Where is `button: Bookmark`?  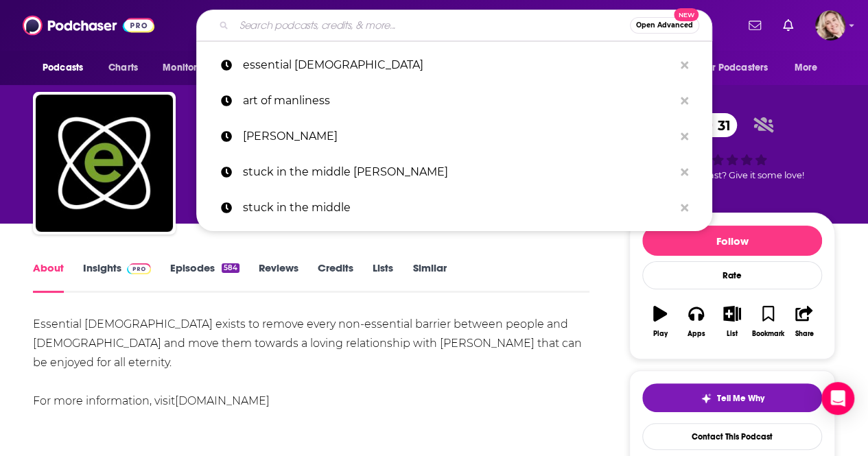 button: Bookmark is located at coordinates (767, 322).